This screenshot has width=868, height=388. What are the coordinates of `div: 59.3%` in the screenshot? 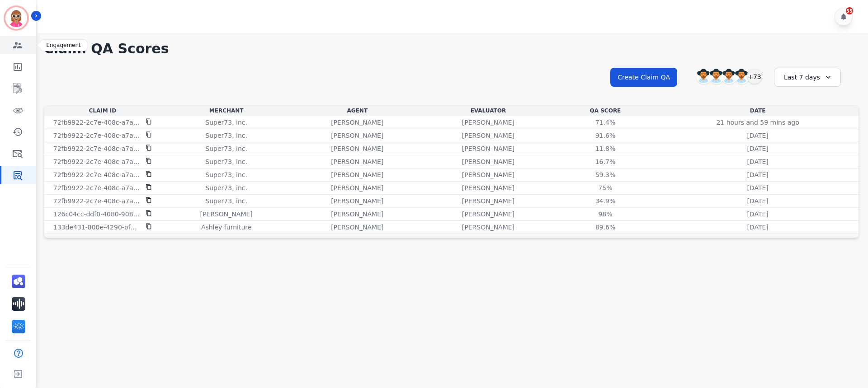 It's located at (605, 174).